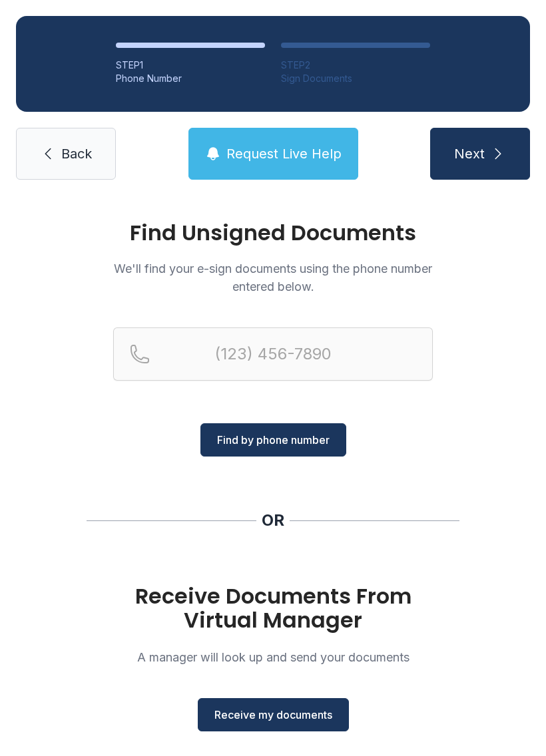 This screenshot has width=546, height=756. What do you see at coordinates (355, 78) in the screenshot?
I see `div: Sign Documents` at bounding box center [355, 78].